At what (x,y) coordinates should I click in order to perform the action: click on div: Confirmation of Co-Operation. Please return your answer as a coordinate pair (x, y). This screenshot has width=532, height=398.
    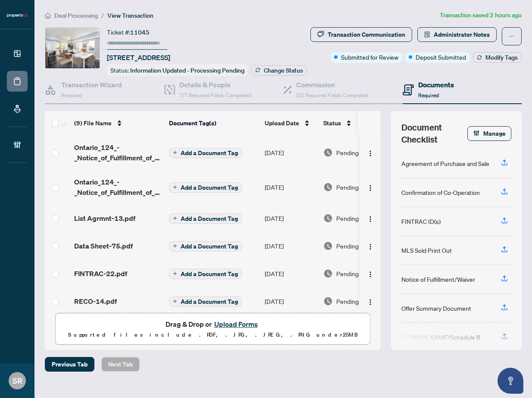
    Looking at the image, I should click on (441, 192).